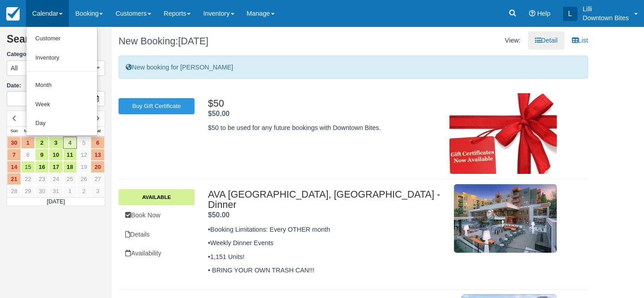 Image resolution: width=644 pixels, height=298 pixels. I want to click on a: 28, so click(14, 190).